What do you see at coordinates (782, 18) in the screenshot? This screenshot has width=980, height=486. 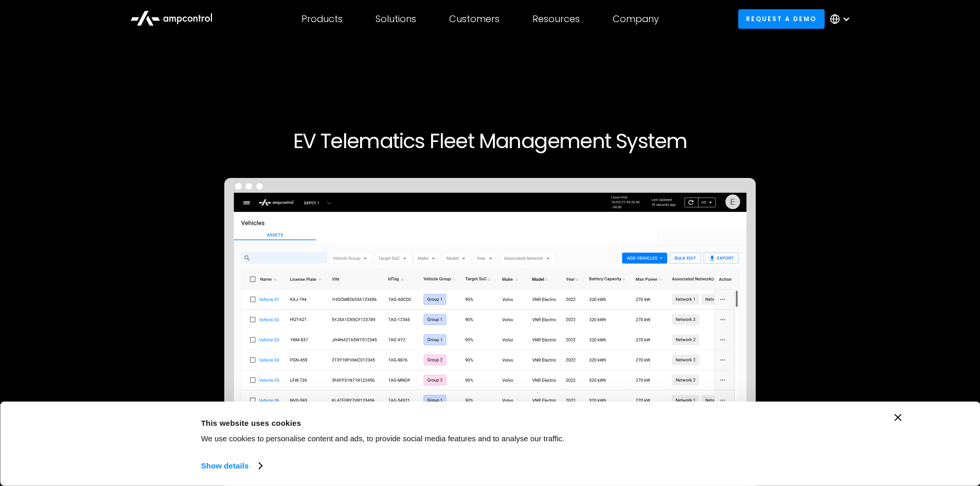 I see `a: Request a demo` at bounding box center [782, 18].